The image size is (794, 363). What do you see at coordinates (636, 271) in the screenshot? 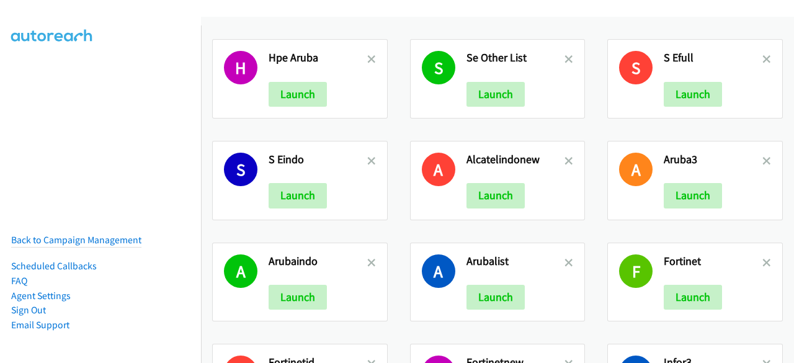
I see `h1: F` at bounding box center [636, 271].